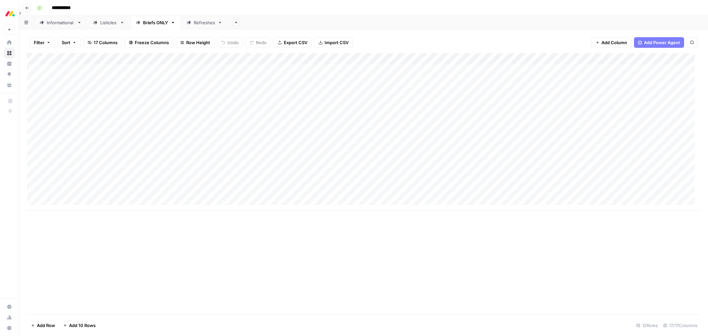  What do you see at coordinates (9, 42) in the screenshot?
I see `a: Home` at bounding box center [9, 42].